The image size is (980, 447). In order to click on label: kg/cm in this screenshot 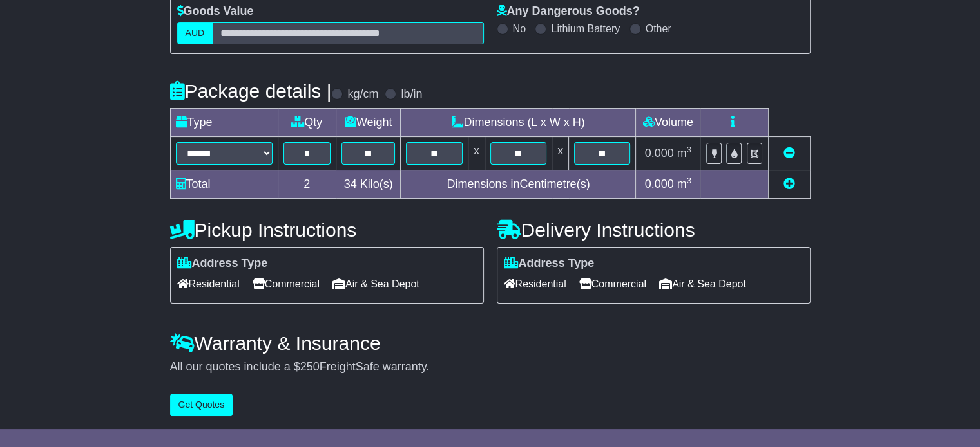, I will do `click(363, 94)`.